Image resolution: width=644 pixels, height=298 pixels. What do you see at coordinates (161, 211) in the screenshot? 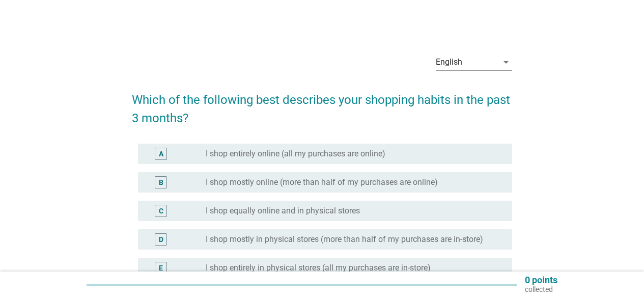
I see `div: C` at bounding box center [161, 211].